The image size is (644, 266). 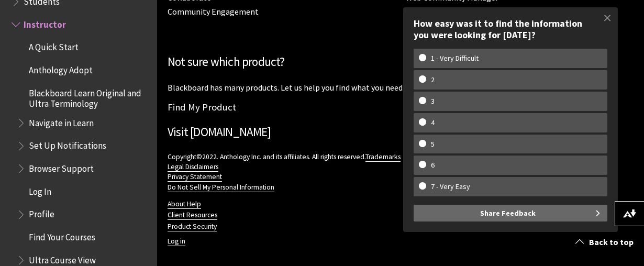 I want to click on w-span: 4, so click(x=433, y=123).